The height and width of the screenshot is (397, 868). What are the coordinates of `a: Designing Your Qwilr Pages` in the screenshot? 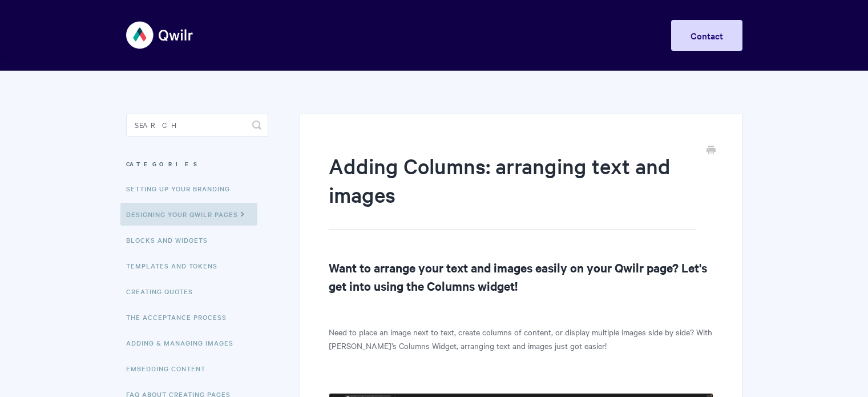 It's located at (189, 214).